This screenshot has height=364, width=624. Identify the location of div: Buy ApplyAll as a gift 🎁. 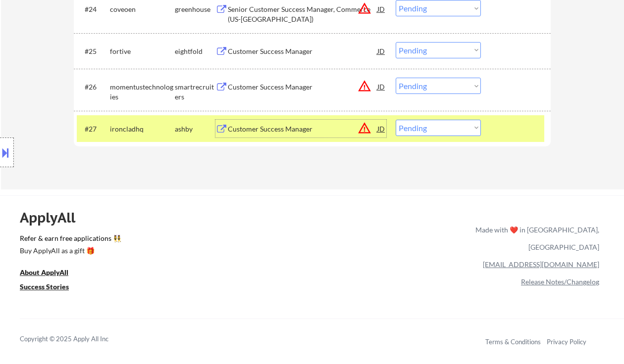
(70, 251).